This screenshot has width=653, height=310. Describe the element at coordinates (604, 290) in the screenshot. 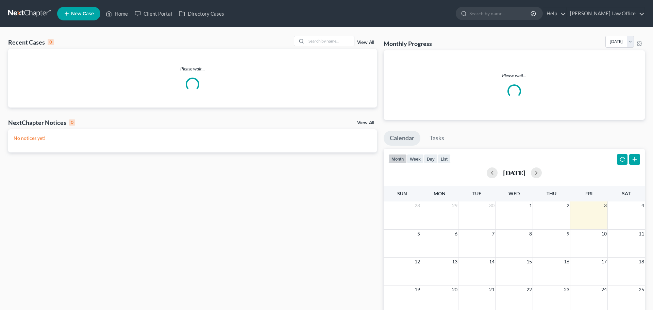

I see `span: 24` at that location.